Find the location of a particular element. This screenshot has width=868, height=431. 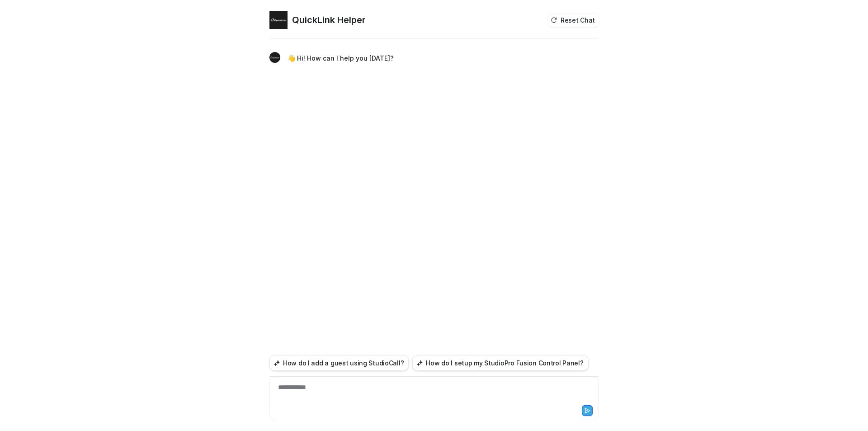

h2: QuickLink Helper is located at coordinates (329, 20).